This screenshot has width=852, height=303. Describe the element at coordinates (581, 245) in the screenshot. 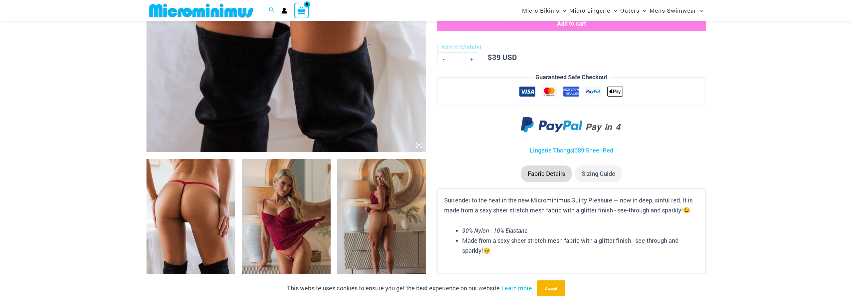

I see `li: Made from a sexy sheer stretch mesh fabric with a glitter finish - see-through and sparkly!` at that location.